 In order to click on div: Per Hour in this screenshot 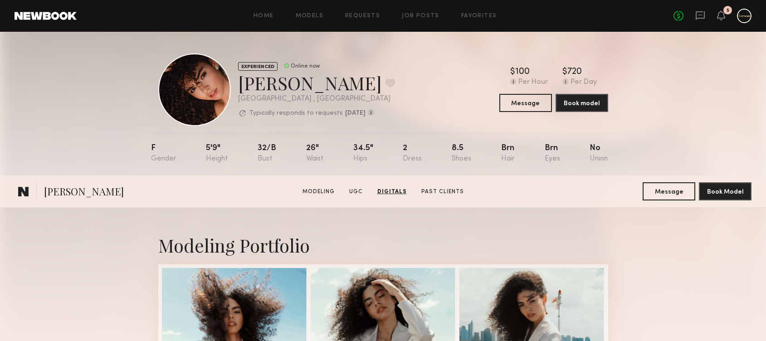, I will do `click(533, 82)`.